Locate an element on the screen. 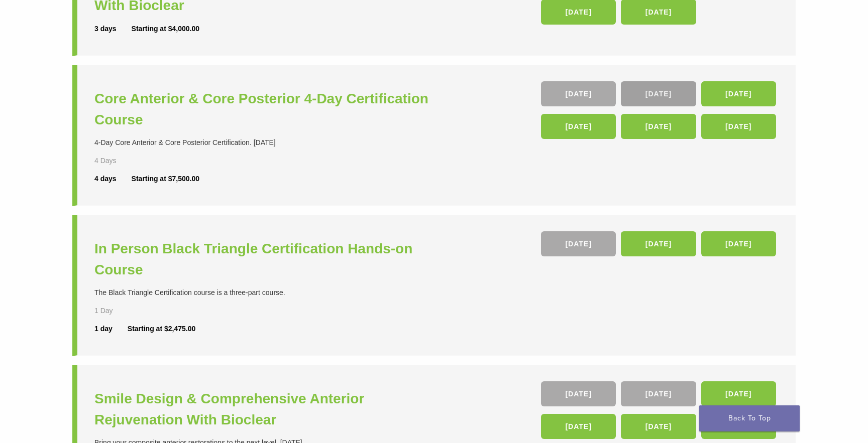 This screenshot has width=868, height=443. div: Starting at $7,500.00 is located at coordinates (165, 179).